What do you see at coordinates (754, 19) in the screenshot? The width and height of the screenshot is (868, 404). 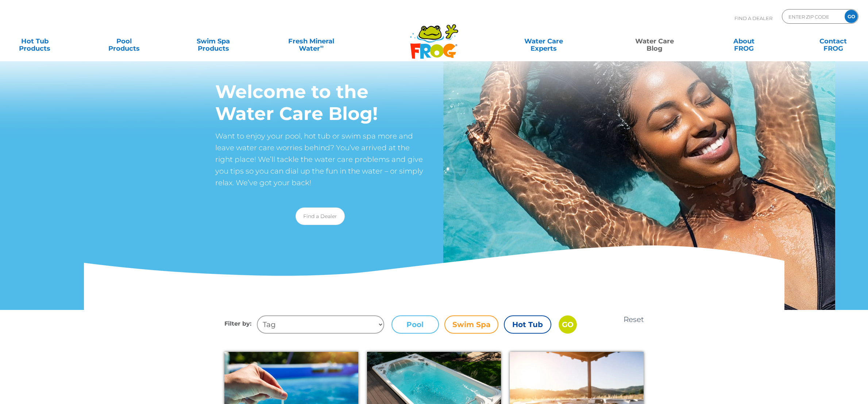 I see `p: Find A Dealer` at bounding box center [754, 19].